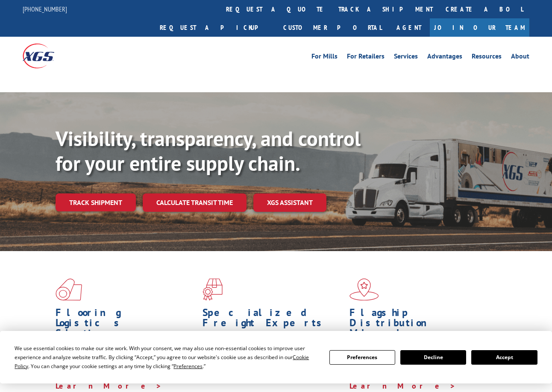 This screenshot has width=552, height=392. I want to click on a: XGS ASSISTANT, so click(290, 203).